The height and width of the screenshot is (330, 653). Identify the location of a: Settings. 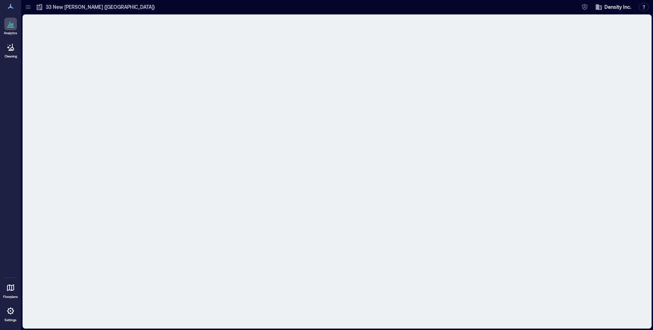
(11, 313).